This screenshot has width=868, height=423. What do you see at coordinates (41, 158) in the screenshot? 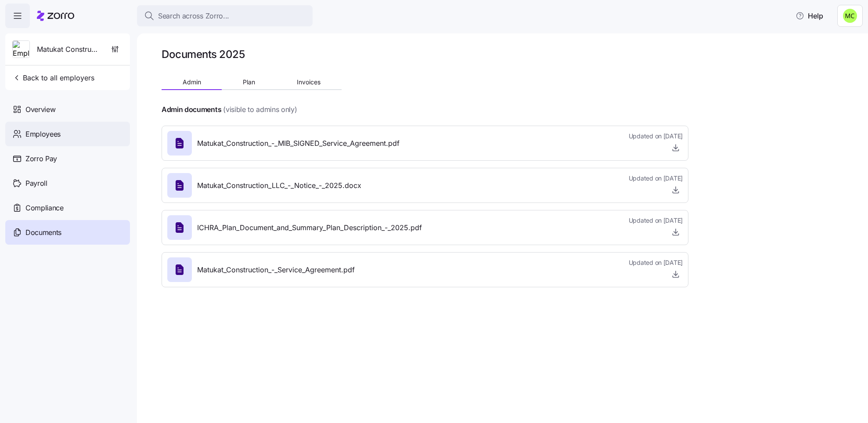
I see `span: Zorro Pay` at bounding box center [41, 158].